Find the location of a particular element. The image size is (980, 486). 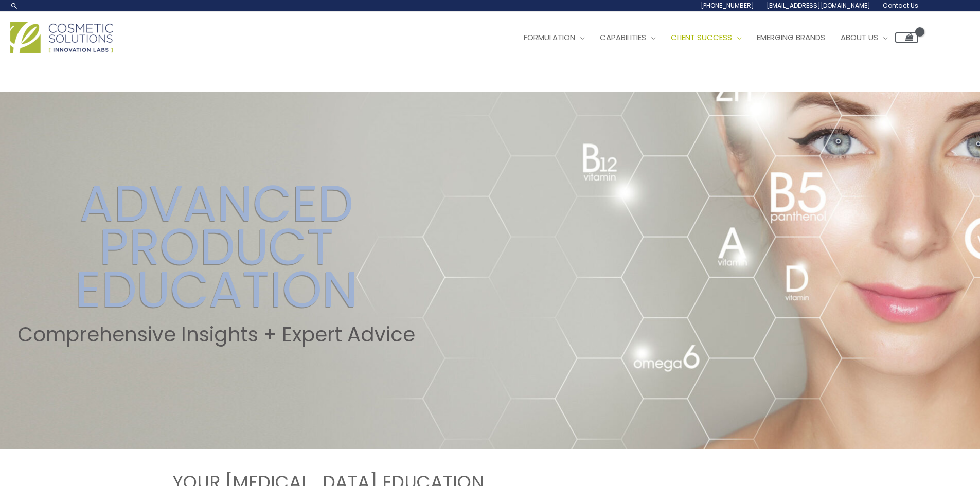

img: Cosmetic Solutions Logo is located at coordinates (62, 37).